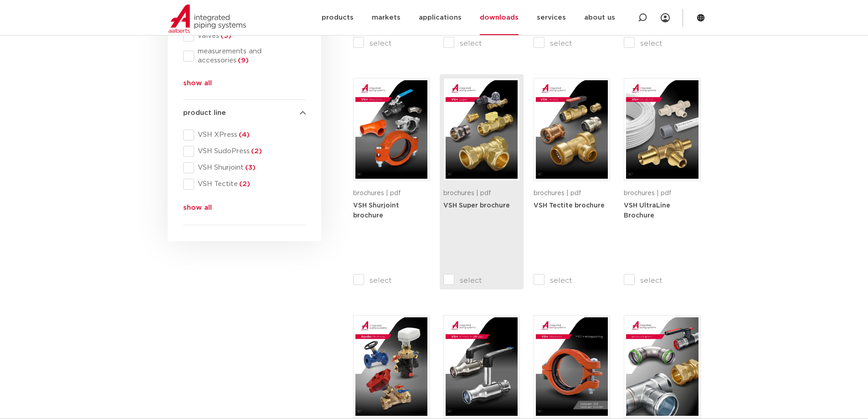 The image size is (868, 419). What do you see at coordinates (440, 18) in the screenshot?
I see `font: applications` at bounding box center [440, 18].